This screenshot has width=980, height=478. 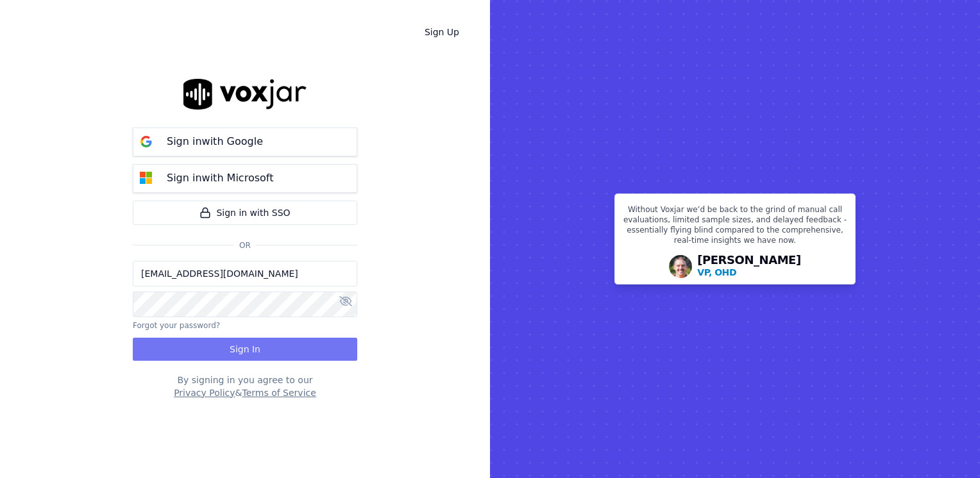 I want to click on a: Sign Up, so click(x=442, y=32).